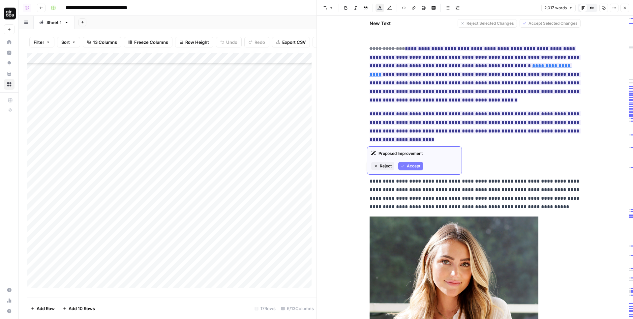 The width and height of the screenshot is (633, 319). What do you see at coordinates (9, 63) in the screenshot?
I see `a: Opportunities` at bounding box center [9, 63].